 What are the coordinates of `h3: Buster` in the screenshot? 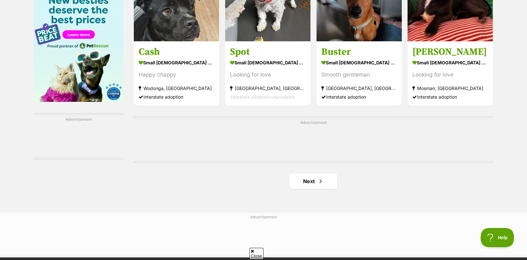 It's located at (359, 52).